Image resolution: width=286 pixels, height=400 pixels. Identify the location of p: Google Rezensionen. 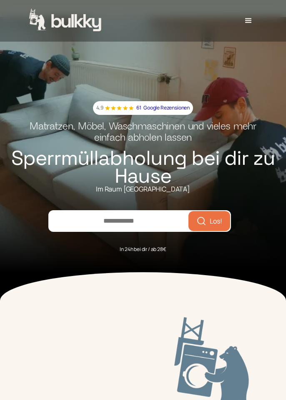
(166, 108).